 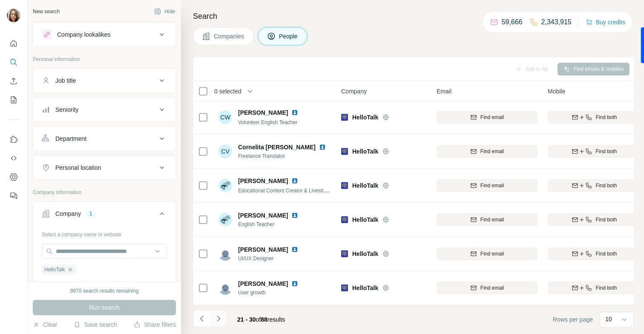 What do you see at coordinates (14, 81) in the screenshot?
I see `button: Enrich CSV` at bounding box center [14, 81].